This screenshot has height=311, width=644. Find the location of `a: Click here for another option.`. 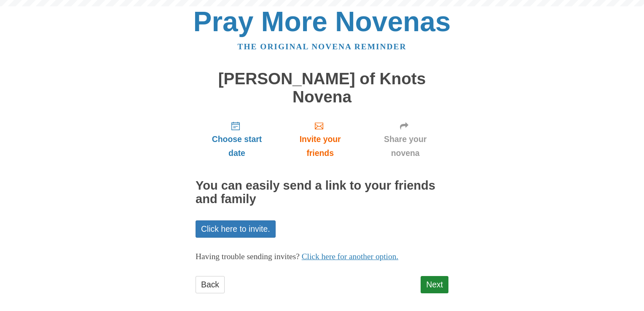

a: Click here for another option. is located at coordinates (350, 257).